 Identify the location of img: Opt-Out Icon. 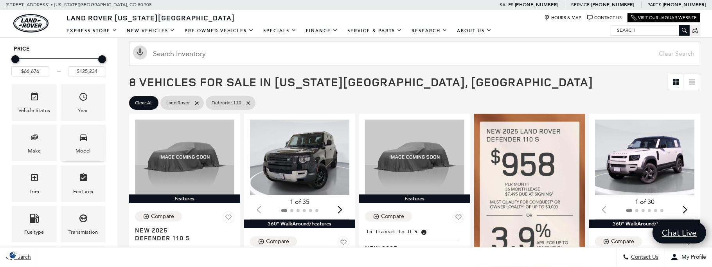
(13, 254).